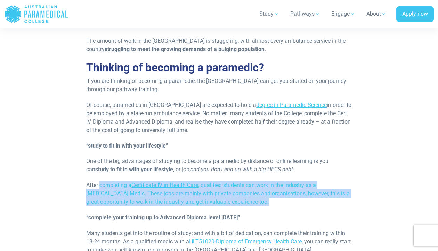 The image size is (438, 251). Describe the element at coordinates (415, 14) in the screenshot. I see `a: Apply now` at that location.